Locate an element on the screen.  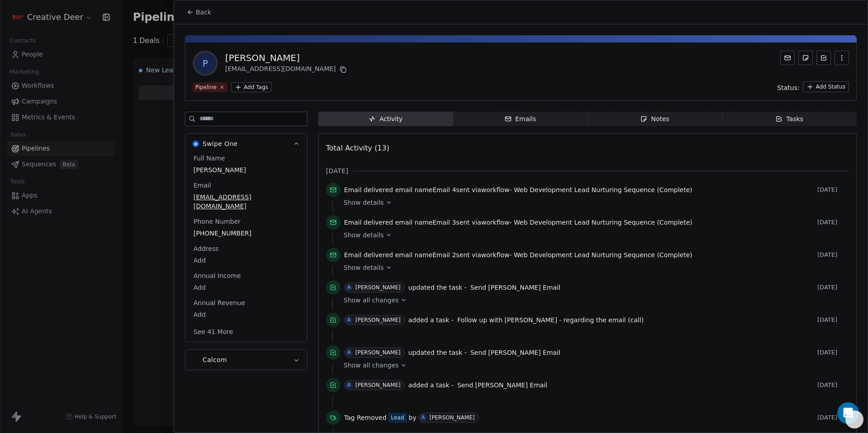
div: Swipe OneSwipe One is located at coordinates (246, 248).